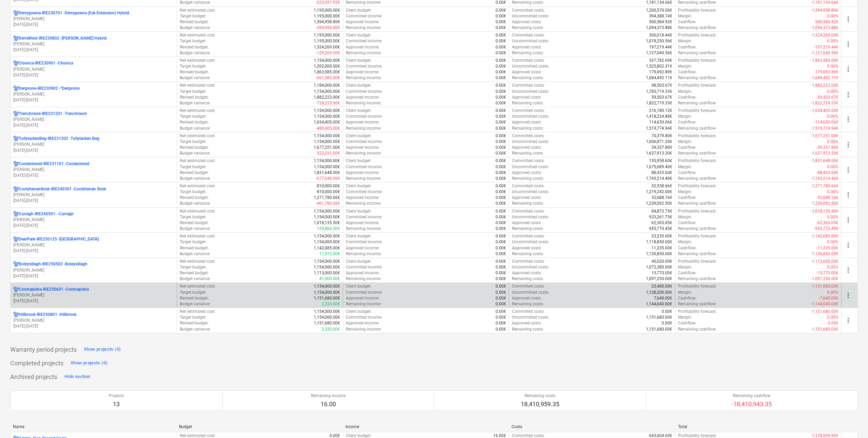  I want to click on p: 1,525,802.31€, so click(658, 66).